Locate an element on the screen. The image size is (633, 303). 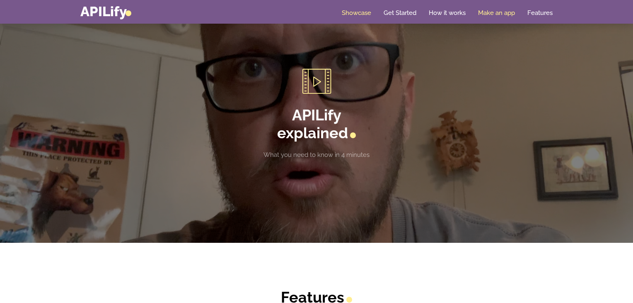
a: Make an app is located at coordinates (497, 13).